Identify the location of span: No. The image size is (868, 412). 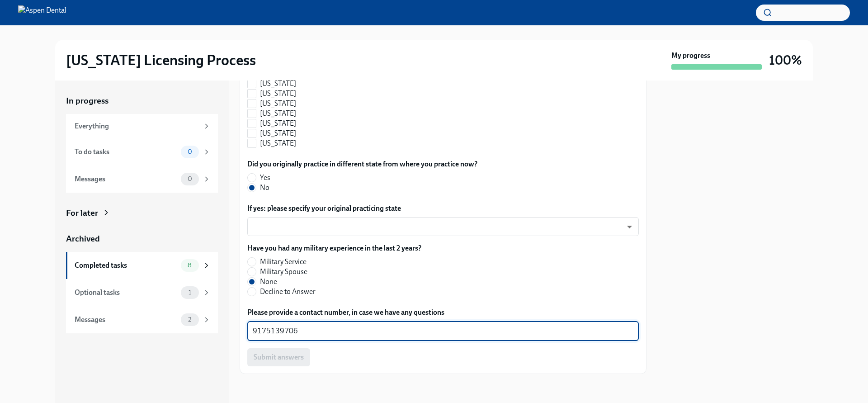
(264, 188).